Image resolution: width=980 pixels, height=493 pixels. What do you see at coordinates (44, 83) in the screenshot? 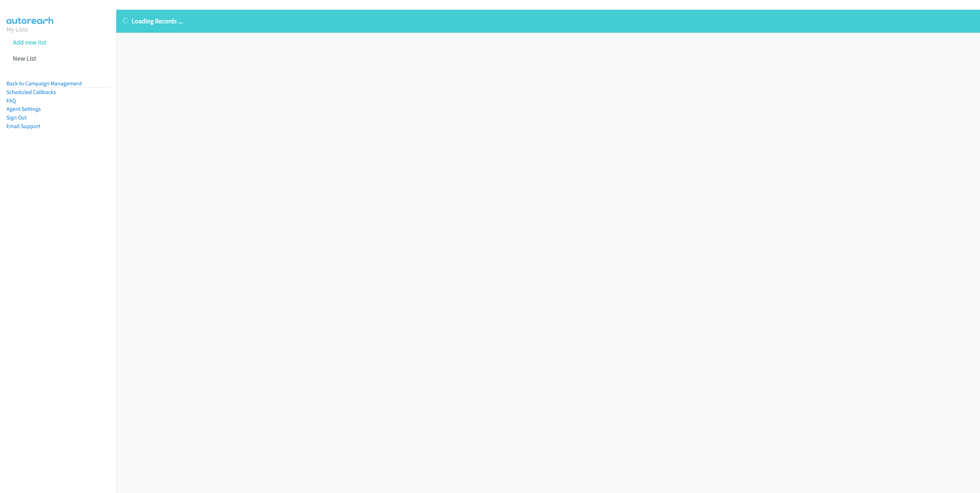
I see `a: Back to Campaign Management` at bounding box center [44, 83].